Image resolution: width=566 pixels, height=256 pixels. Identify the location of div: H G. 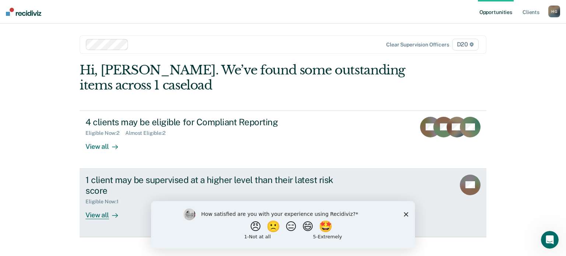
(554, 11).